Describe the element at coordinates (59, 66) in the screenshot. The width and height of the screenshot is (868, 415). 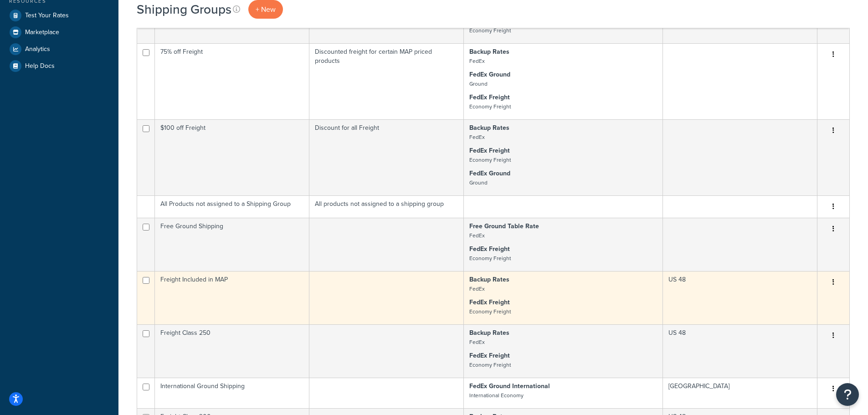
I see `a: Help Docs` at that location.